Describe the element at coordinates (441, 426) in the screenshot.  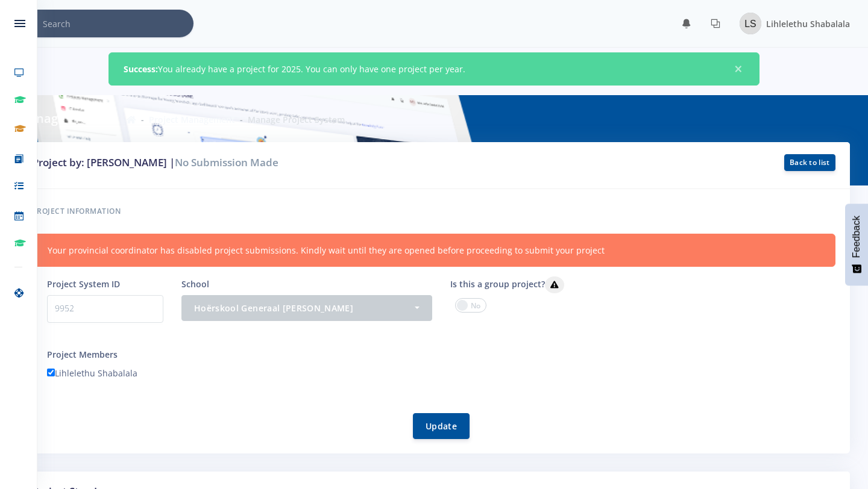
I see `button: Update` at that location.